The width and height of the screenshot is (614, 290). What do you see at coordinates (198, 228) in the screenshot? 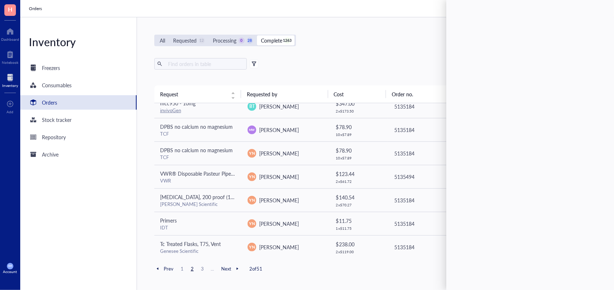
I see `div: IDT` at bounding box center [198, 228].